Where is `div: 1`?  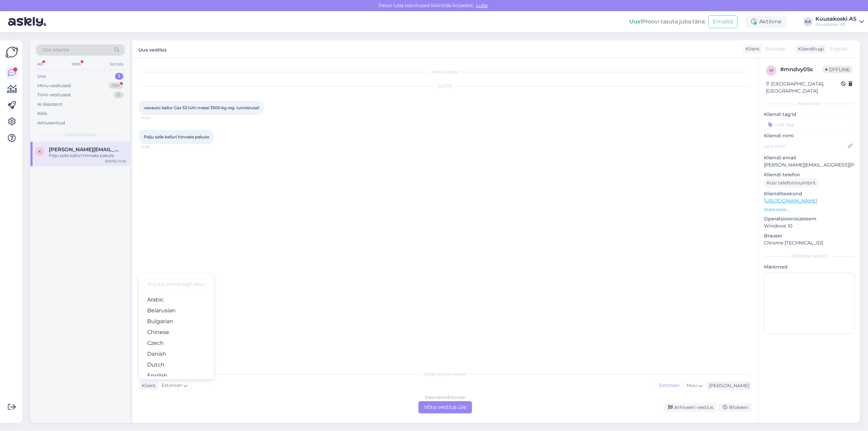 div: 1 is located at coordinates (119, 76).